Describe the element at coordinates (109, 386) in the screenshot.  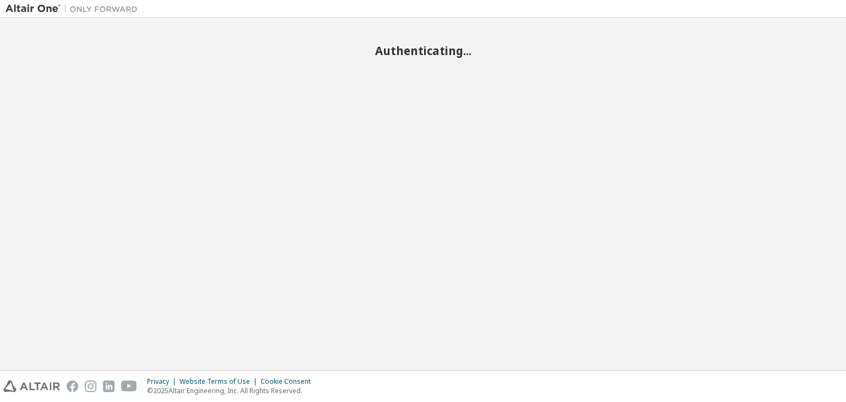
I see `img: linkedin.svg` at that location.